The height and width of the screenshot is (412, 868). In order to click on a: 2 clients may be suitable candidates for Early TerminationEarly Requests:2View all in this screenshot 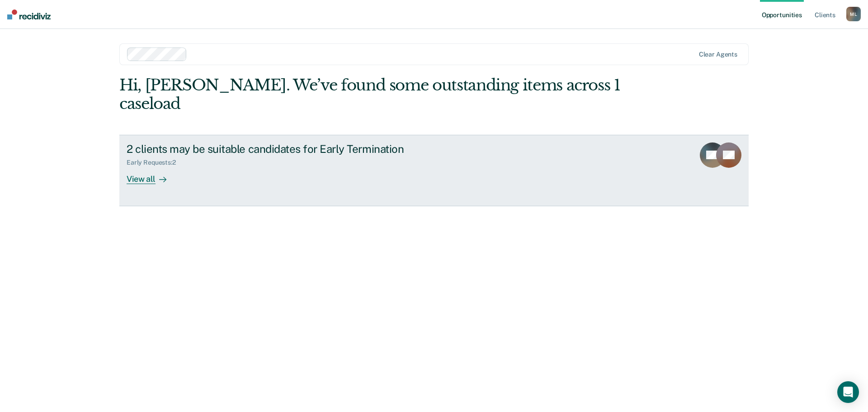, I will do `click(434, 171)`.